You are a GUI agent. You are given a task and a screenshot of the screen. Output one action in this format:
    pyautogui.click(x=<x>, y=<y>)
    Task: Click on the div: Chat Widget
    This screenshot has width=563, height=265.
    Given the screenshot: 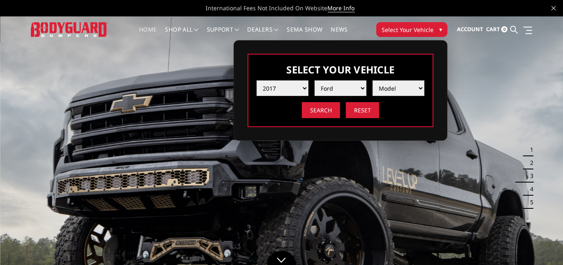 What is the action you would take?
    pyautogui.click(x=542, y=246)
    